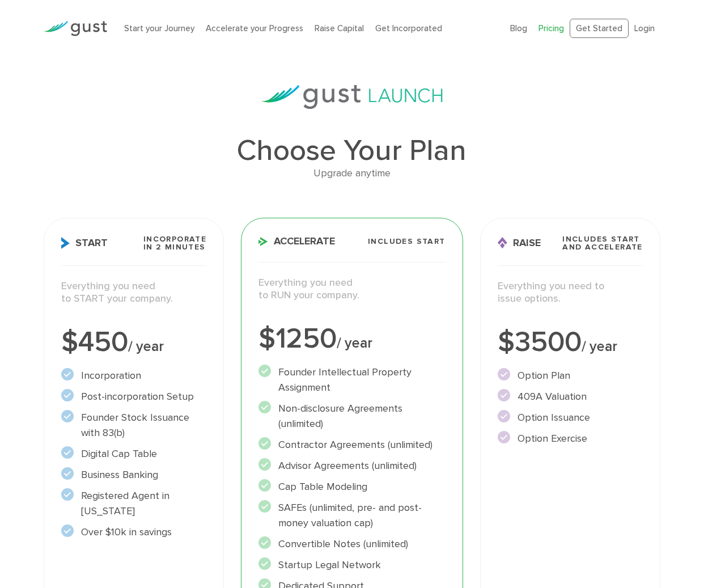  What do you see at coordinates (519, 28) in the screenshot?
I see `a: Blog` at bounding box center [519, 28].